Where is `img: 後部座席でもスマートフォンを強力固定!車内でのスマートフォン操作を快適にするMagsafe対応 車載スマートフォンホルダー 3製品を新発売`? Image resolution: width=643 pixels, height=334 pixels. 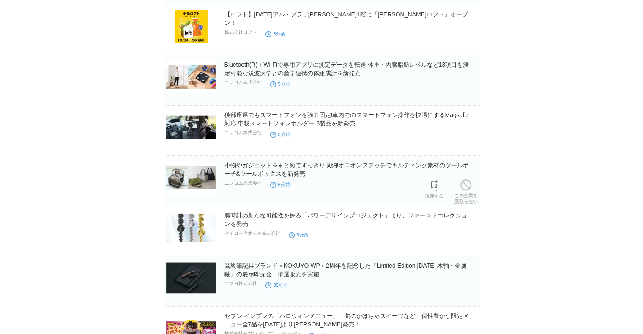 img: 後部座席でもスマートフォンを強力固定!車内でのスマートフォン操作を快適にするMagsafe対応 車載スマートフォンホルダー 3製品を新発売 is located at coordinates (191, 127).